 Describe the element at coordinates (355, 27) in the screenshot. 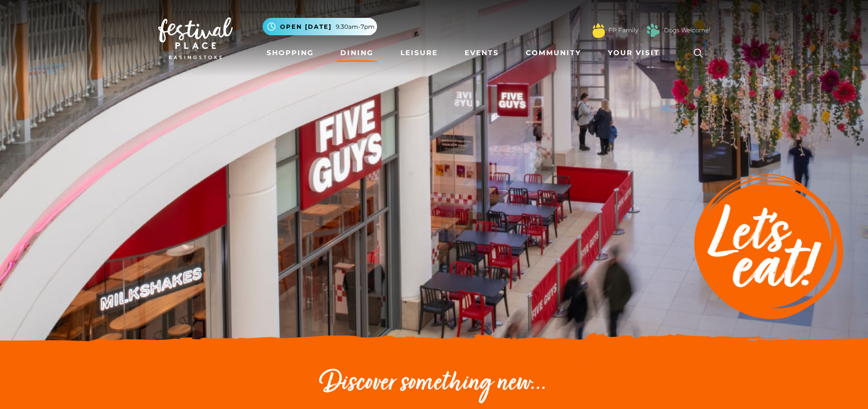

I see `span: 9.30am-7pm` at that location.